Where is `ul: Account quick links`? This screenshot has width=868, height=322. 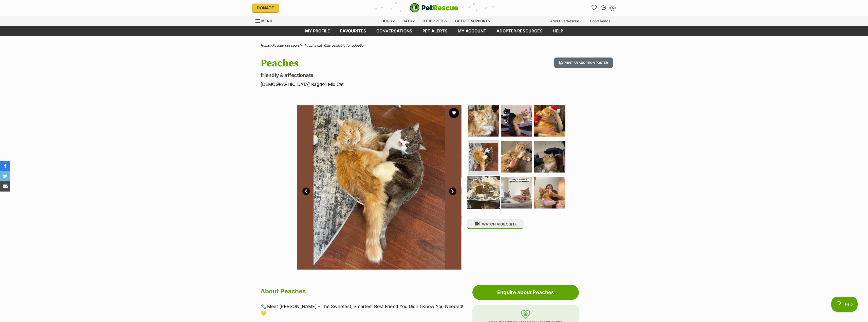 ul: Account quick links is located at coordinates (603, 8).